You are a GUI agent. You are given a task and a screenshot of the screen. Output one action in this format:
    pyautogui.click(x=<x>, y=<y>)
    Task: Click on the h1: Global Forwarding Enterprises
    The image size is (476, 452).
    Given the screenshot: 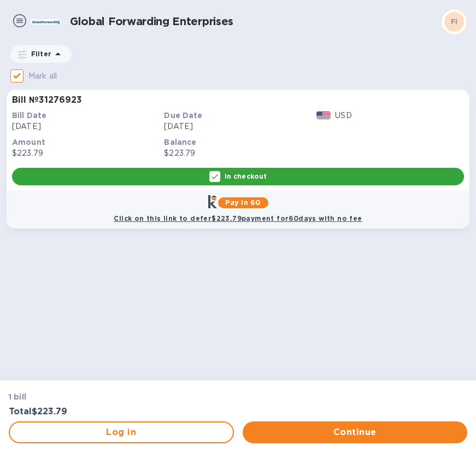 What is the action you would take?
    pyautogui.click(x=255, y=21)
    